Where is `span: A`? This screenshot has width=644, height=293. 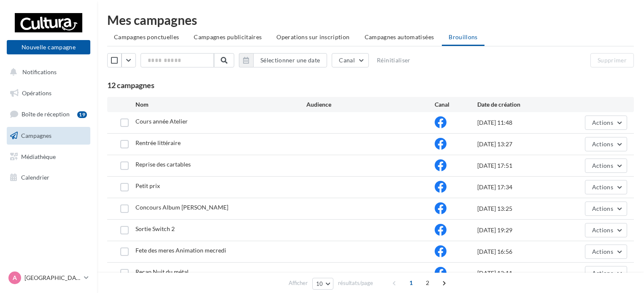 span: A is located at coordinates (15, 278).